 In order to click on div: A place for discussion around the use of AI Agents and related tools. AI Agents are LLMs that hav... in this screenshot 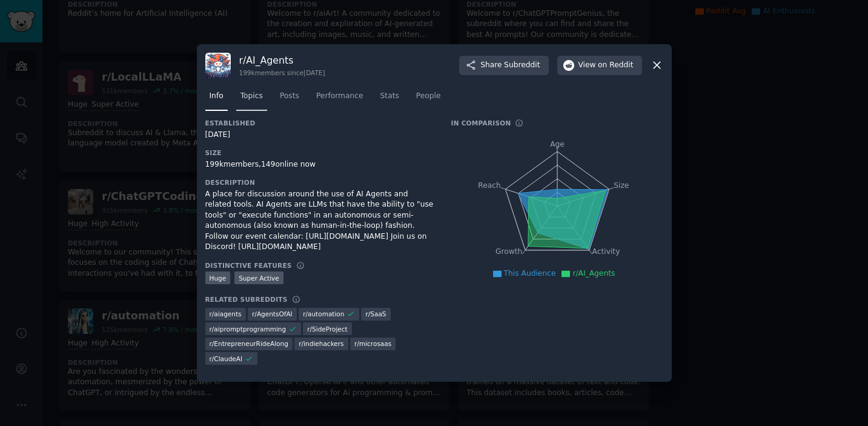, I will do `click(320, 220)`.